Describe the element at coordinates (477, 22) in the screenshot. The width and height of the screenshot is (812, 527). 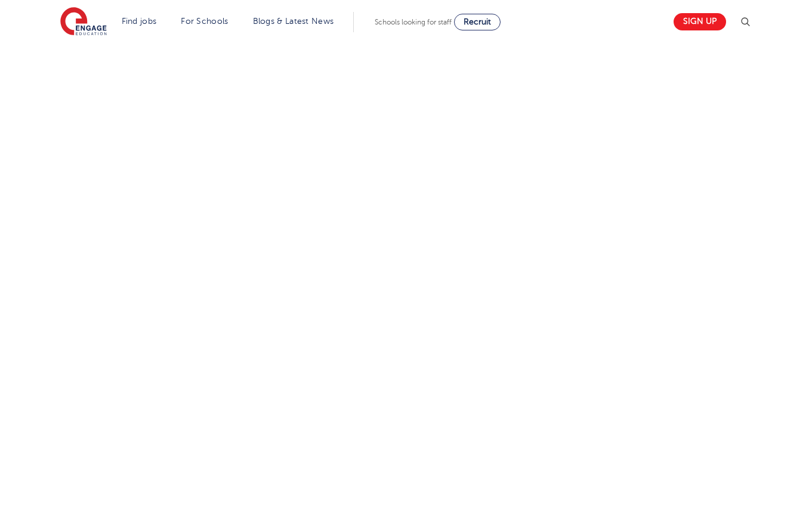
I see `a: Recruit` at that location.